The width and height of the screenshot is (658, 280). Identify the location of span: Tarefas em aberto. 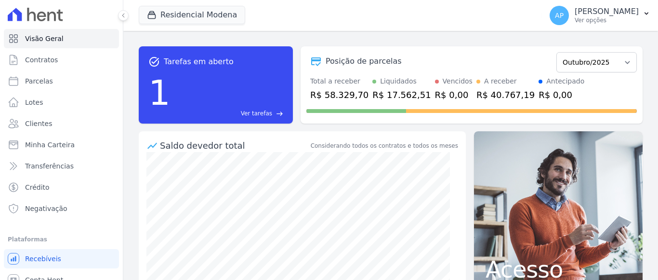
(199, 62).